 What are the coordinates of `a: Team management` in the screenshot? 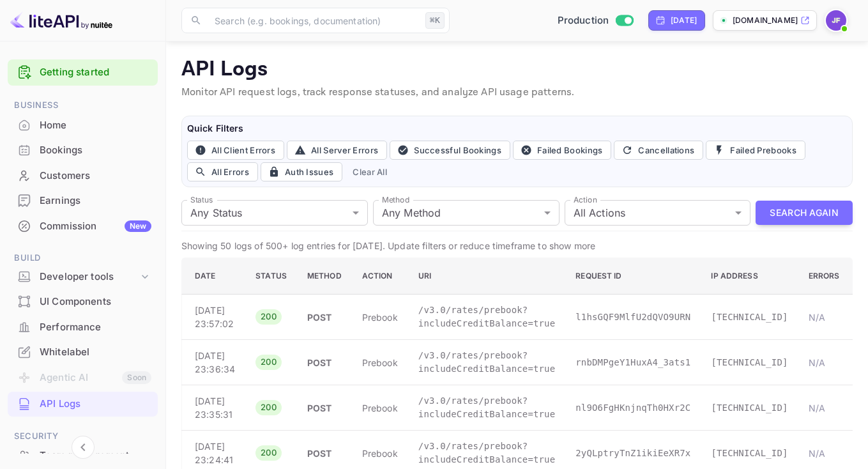 It's located at (82, 455).